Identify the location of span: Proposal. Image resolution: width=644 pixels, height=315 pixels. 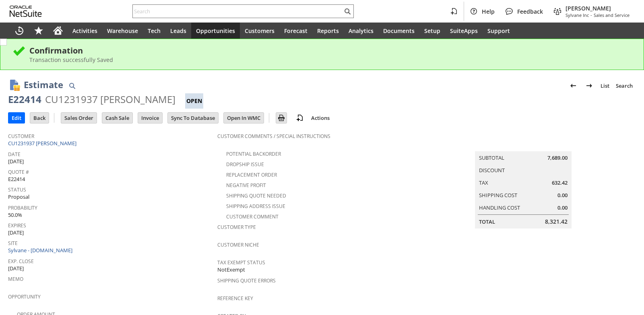
(19, 196).